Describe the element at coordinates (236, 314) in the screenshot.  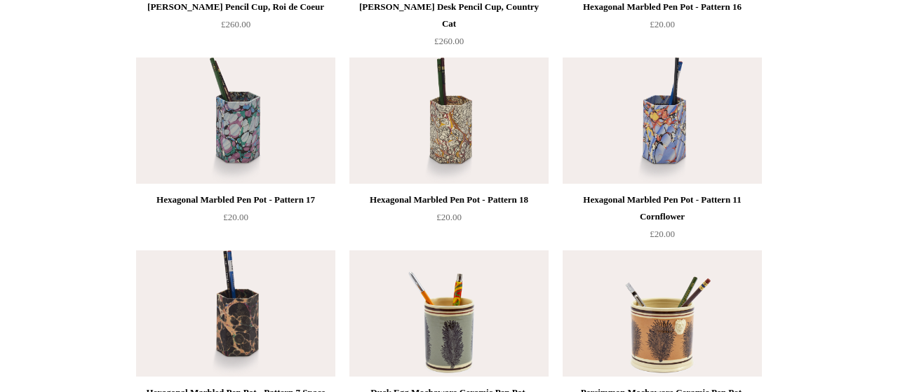
I see `a: Hexagonal Marbled Pen Pot - Pattern 7 Space Hexagonal Marbled Pen Pot - Pattern 7 Space` at that location.